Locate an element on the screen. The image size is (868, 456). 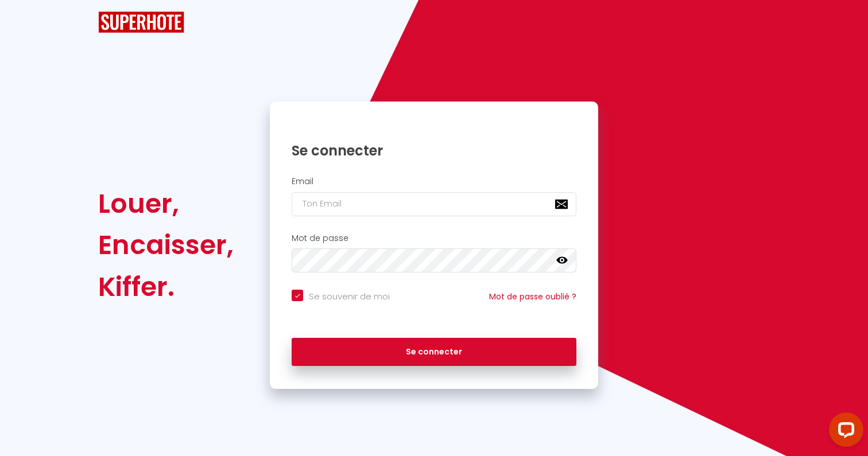
a: Mot de passe oublié ? is located at coordinates (532, 297).